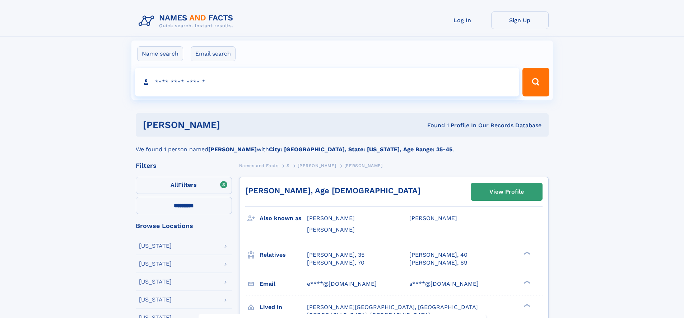  What do you see at coordinates (507, 192) in the screenshot?
I see `a: View Profile` at bounding box center [507, 192].